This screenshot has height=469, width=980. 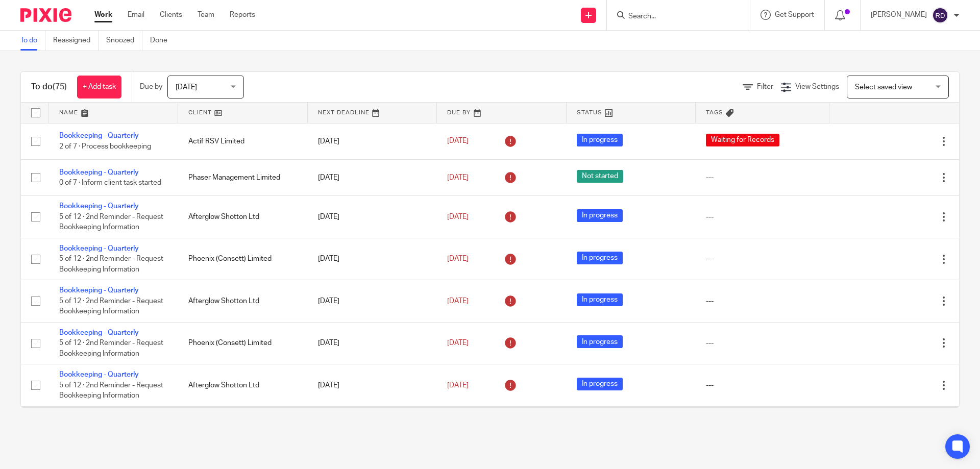 I want to click on span: Get Support, so click(x=794, y=15).